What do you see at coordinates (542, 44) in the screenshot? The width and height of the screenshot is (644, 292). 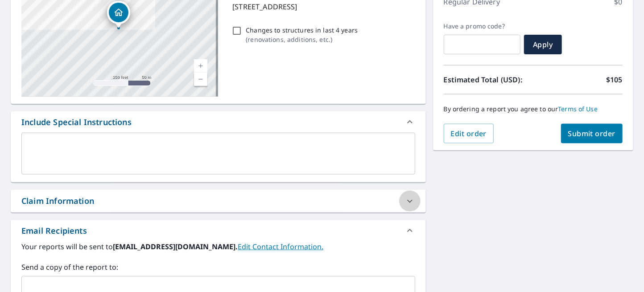 I see `button: Apply` at bounding box center [542, 44].